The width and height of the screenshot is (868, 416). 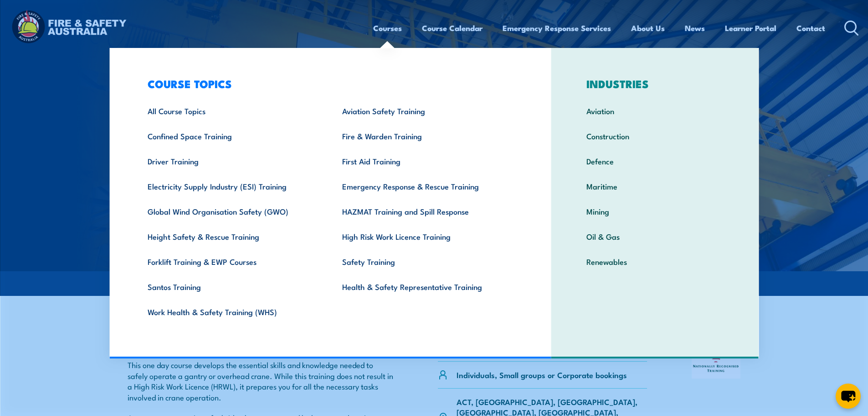 I want to click on a: High Risk Work Licence Training, so click(x=426, y=236).